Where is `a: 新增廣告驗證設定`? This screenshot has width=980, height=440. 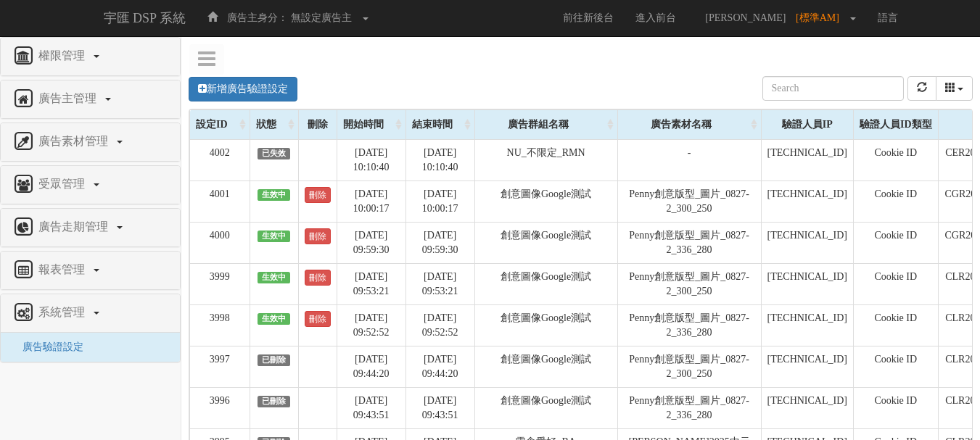
a: 新增廣告驗證設定 is located at coordinates (243, 89).